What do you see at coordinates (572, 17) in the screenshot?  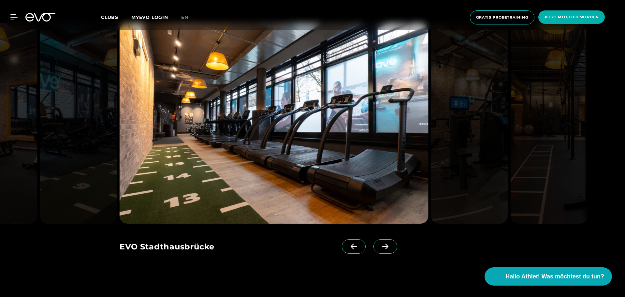 I see `span: Jetzt Mitglied werden` at bounding box center [572, 17].